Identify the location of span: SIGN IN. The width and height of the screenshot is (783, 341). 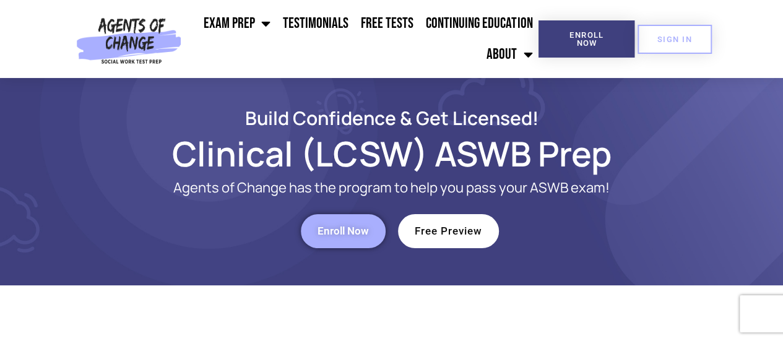
(674, 39).